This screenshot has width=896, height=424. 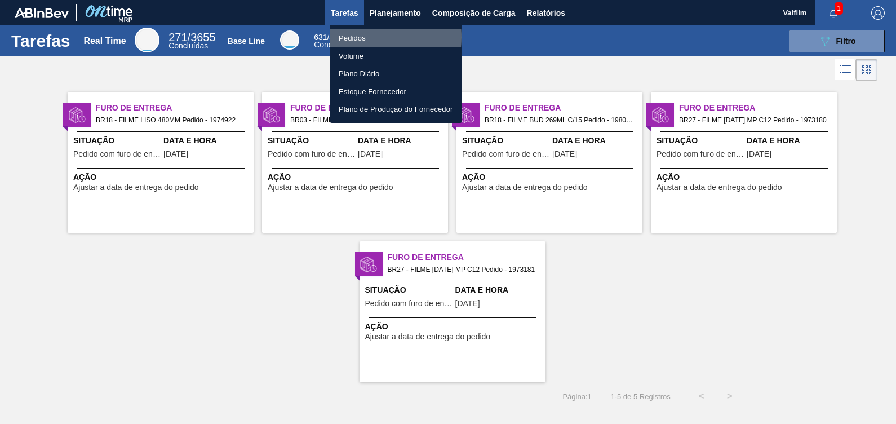 What do you see at coordinates (396, 38) in the screenshot?
I see `a: Pedidos` at bounding box center [396, 38].